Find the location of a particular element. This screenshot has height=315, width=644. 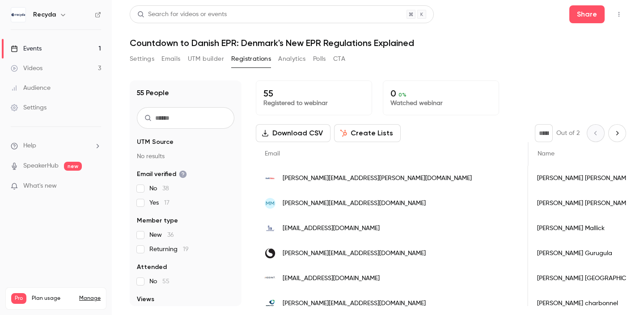

span: UTM Source is located at coordinates (155, 143).